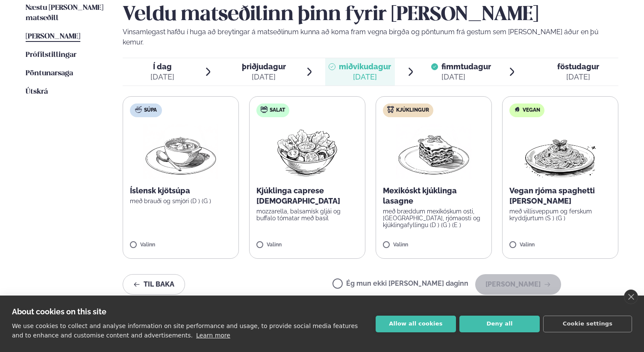  I want to click on img: Vegan.svg, so click(517, 109).